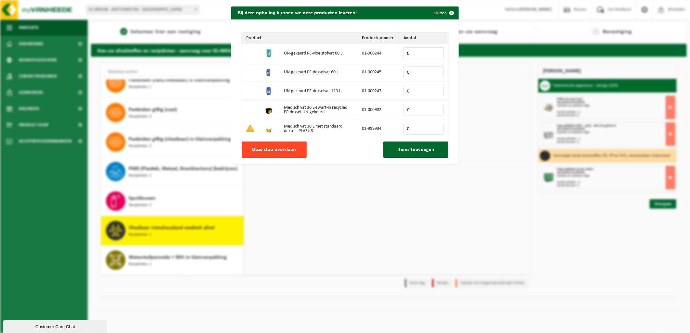 This screenshot has height=333, width=690. What do you see at coordinates (378, 38) in the screenshot?
I see `th: Productnummer` at bounding box center [378, 38].